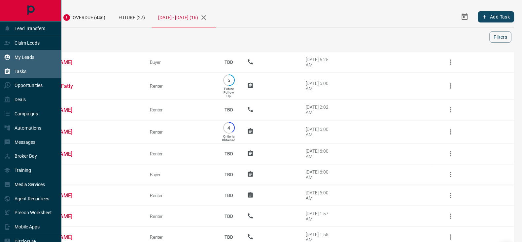  What do you see at coordinates (496, 17) in the screenshot?
I see `button: Add Task` at bounding box center [496, 17].